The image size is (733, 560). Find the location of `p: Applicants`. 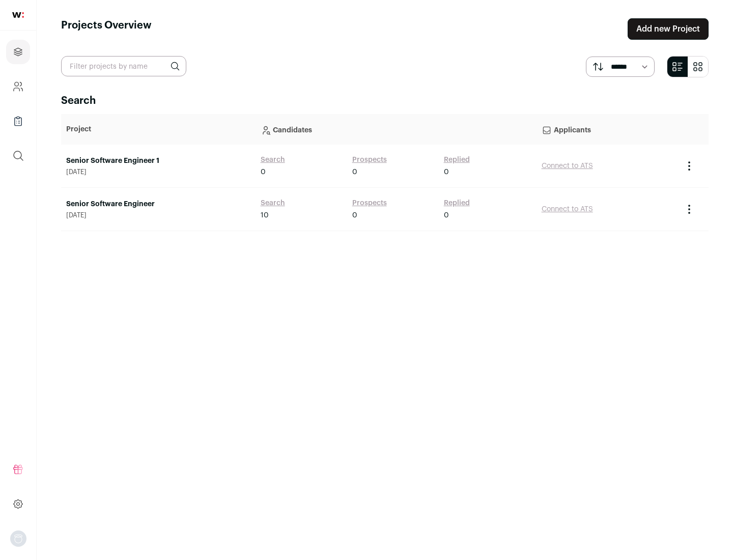

p: Applicants is located at coordinates (608, 129).